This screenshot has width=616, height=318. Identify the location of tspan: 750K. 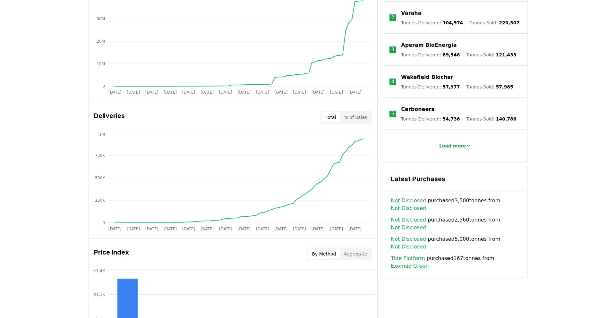
(100, 156).